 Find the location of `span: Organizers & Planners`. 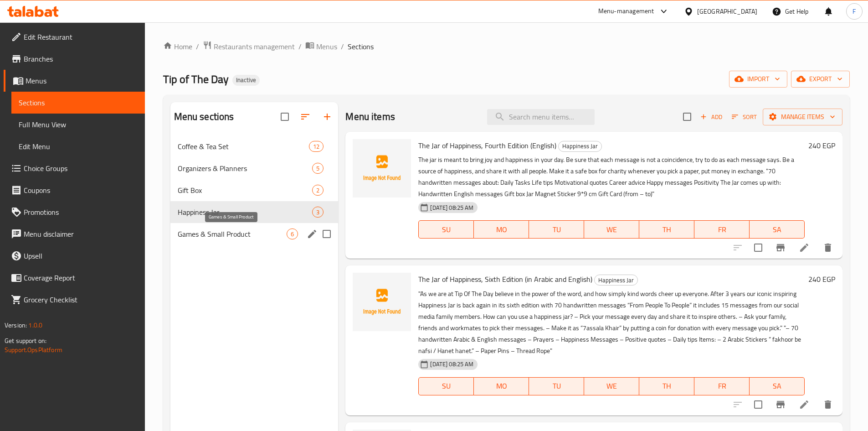

span: Organizers & Planners is located at coordinates (245, 168).